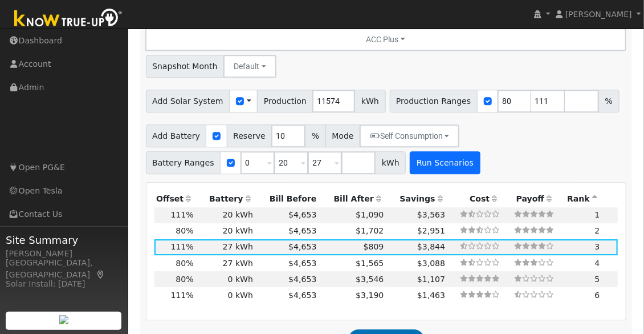  Describe the element at coordinates (597, 295) in the screenshot. I see `span: 6` at that location.